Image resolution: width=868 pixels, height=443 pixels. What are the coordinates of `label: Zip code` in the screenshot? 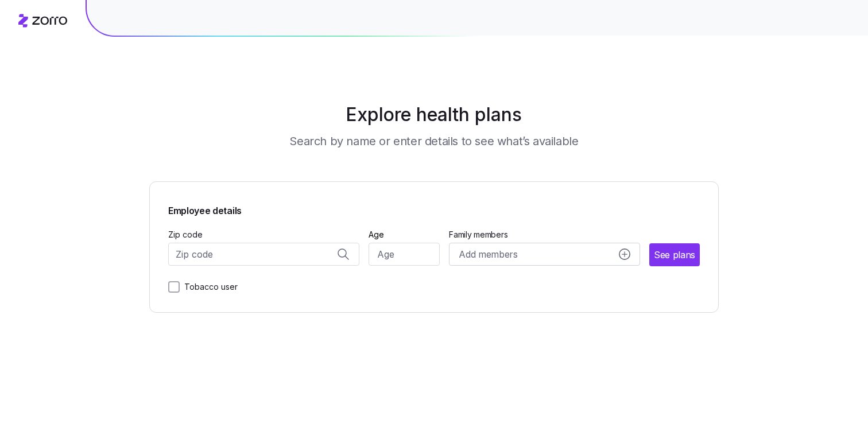 It's located at (185, 234).